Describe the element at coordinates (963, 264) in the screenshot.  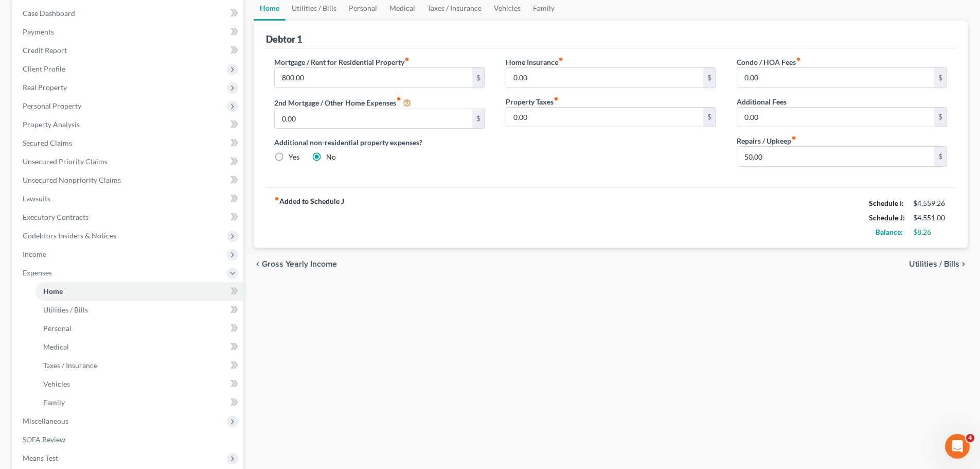
I see `i: chevron_right` at that location.